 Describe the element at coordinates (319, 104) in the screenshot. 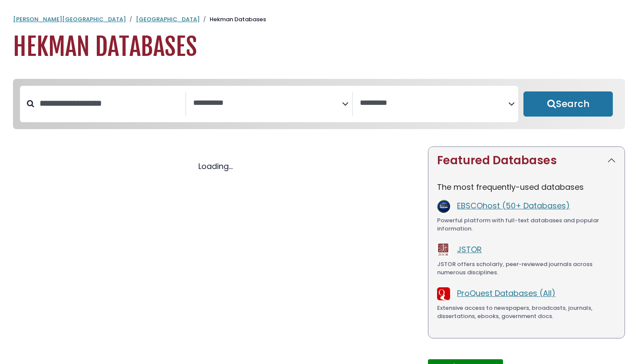

I see `nav: Search filters` at that location.